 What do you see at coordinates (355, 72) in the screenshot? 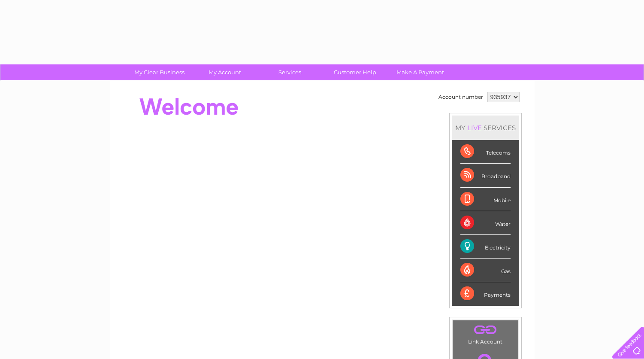
I see `a: Customer Help` at bounding box center [355, 72].